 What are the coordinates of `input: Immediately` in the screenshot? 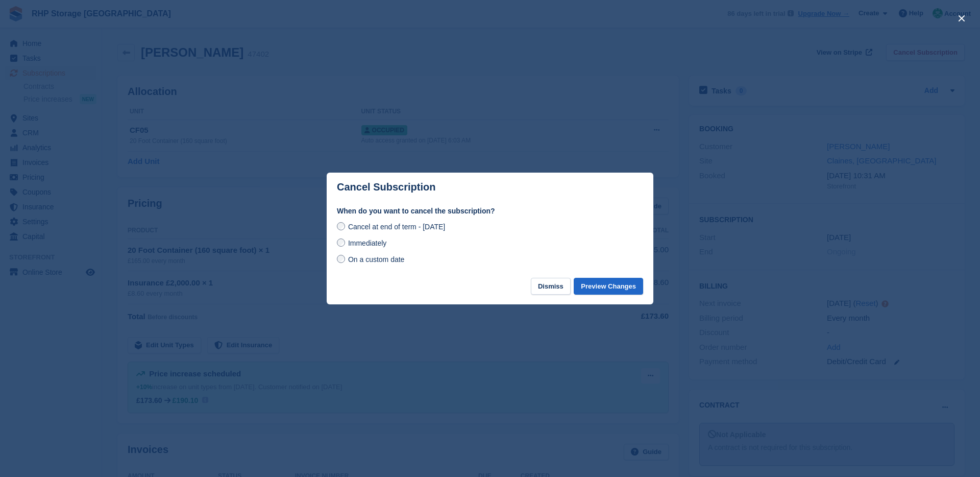 It's located at (341, 242).